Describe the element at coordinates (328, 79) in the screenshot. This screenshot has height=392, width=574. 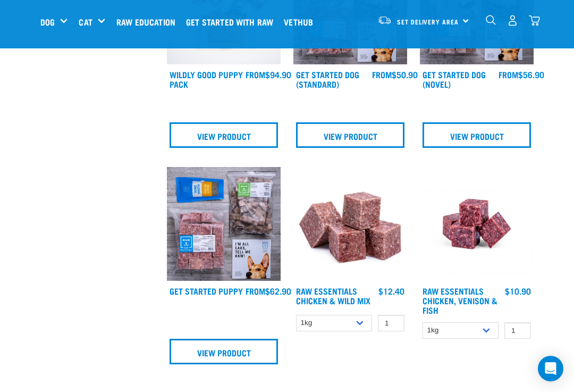
I see `a: Get Started Dog (Standard)` at that location.